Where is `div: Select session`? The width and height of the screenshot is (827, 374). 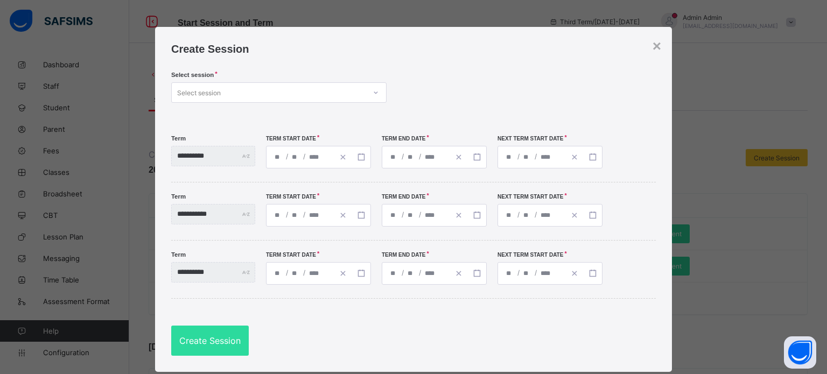 div: Select session is located at coordinates (199, 93).